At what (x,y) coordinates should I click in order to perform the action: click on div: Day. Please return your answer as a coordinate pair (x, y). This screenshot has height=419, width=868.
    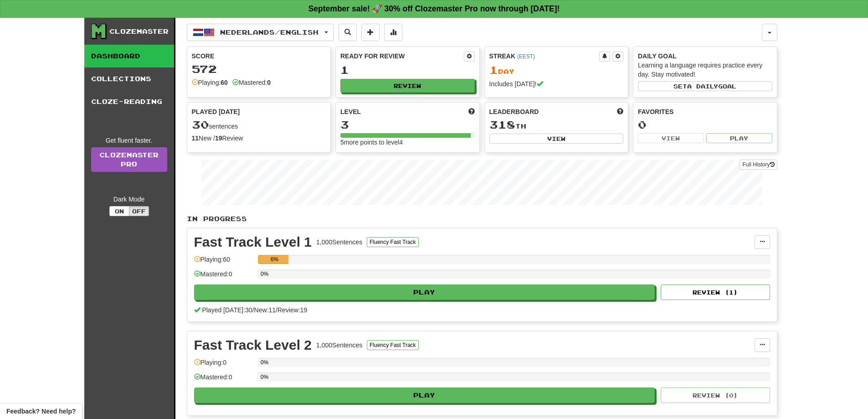
    Looking at the image, I should click on (556, 70).